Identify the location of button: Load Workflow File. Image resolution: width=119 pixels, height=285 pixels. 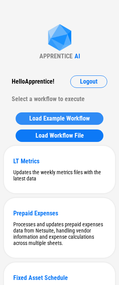
(59, 136).